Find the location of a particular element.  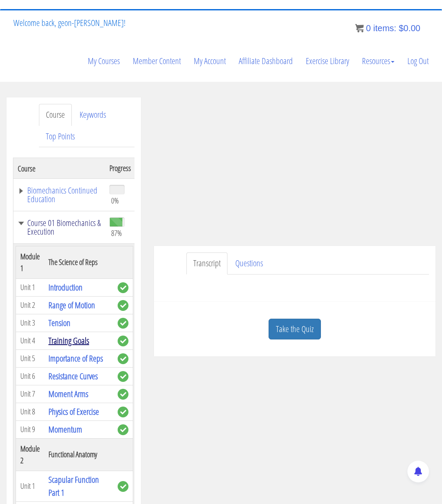

a: Log Out is located at coordinates (418, 61).